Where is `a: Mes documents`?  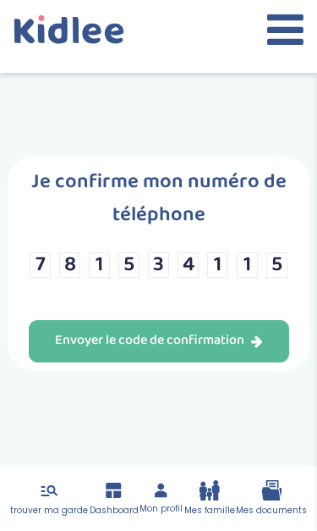
a: Mes documents is located at coordinates (272, 499).